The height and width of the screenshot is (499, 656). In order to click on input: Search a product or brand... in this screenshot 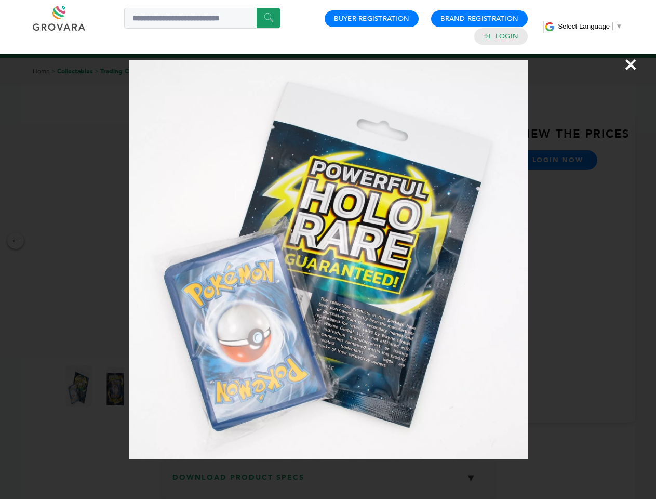, I will do `click(202, 18)`.